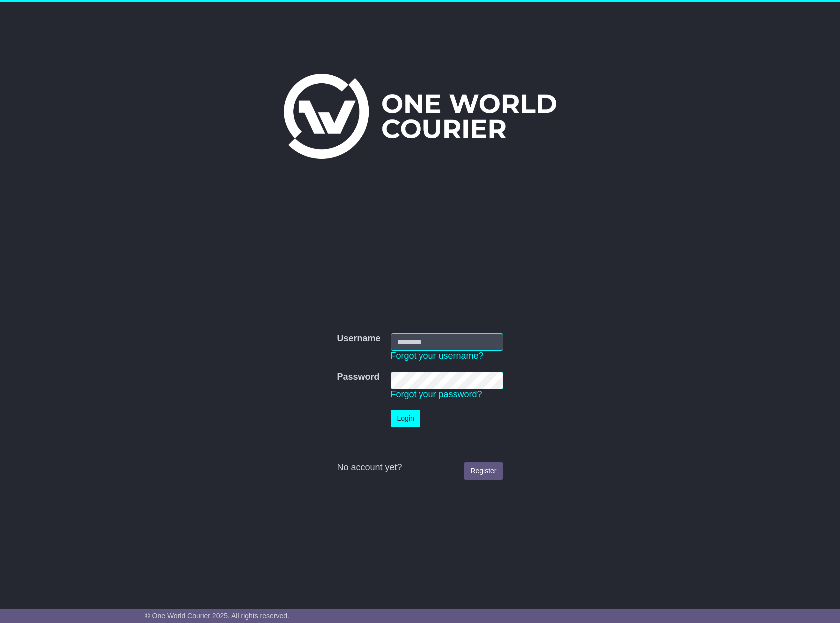 The height and width of the screenshot is (623, 840). I want to click on label: Username, so click(358, 339).